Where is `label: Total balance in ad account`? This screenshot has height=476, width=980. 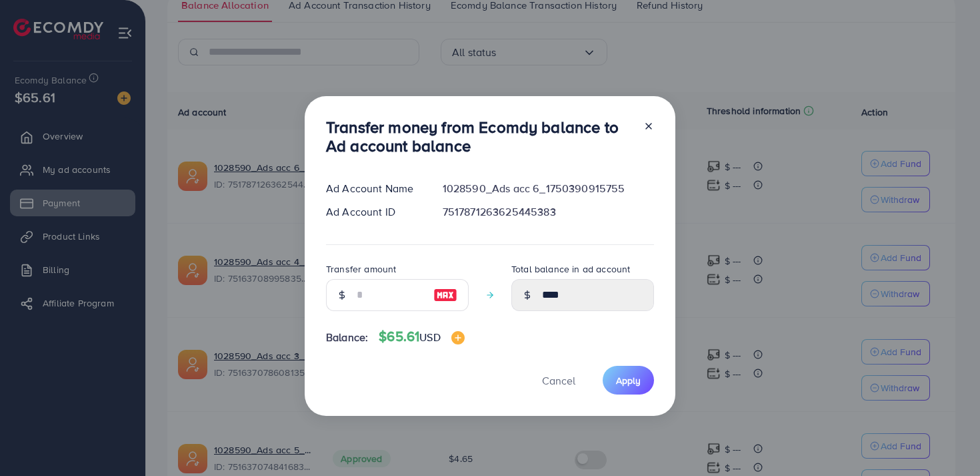
label: Total balance in ad account is located at coordinates (571, 268).